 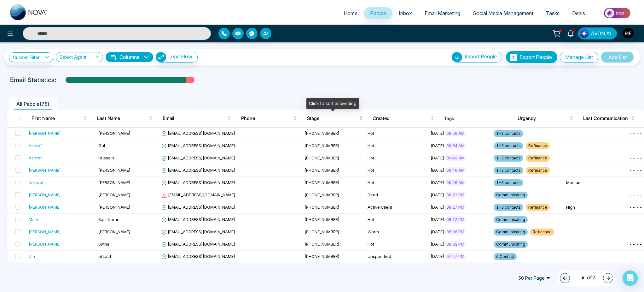 What do you see at coordinates (124, 119) in the screenshot?
I see `th: Last Name` at bounding box center [124, 119].